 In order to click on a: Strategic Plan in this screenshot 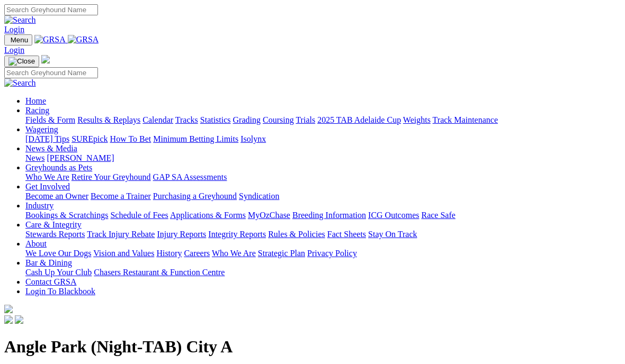, I will do `click(281, 253)`.